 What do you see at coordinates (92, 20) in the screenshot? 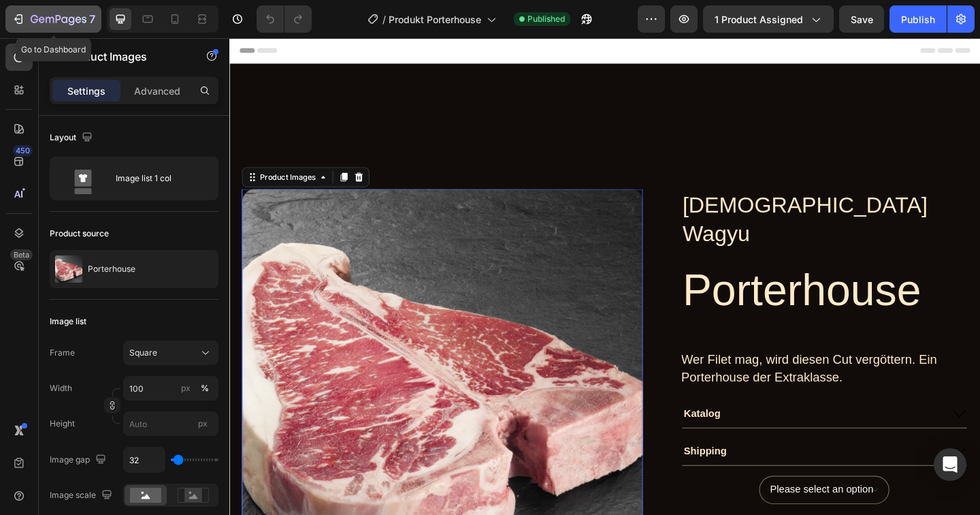
I see `p: 7` at bounding box center [92, 20].